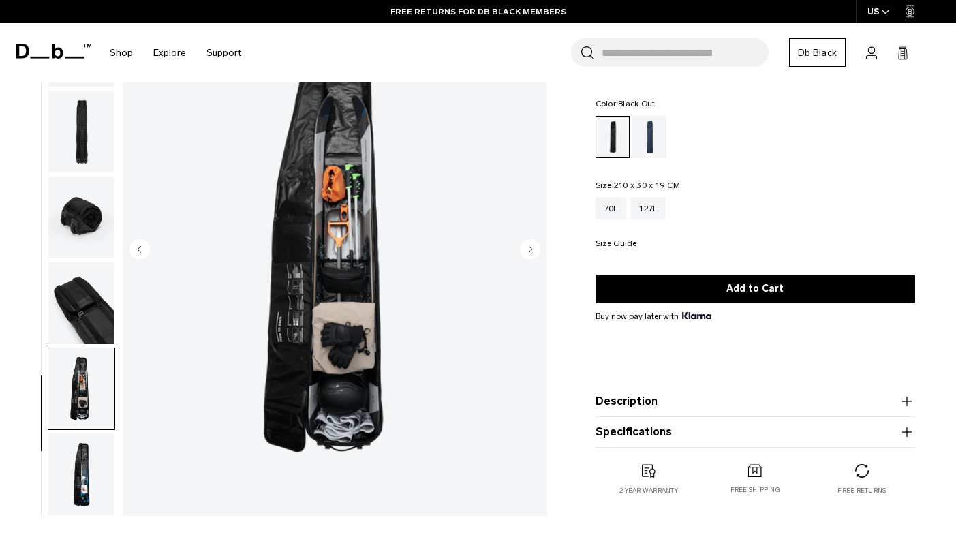  I want to click on button: Specifications, so click(755, 432).